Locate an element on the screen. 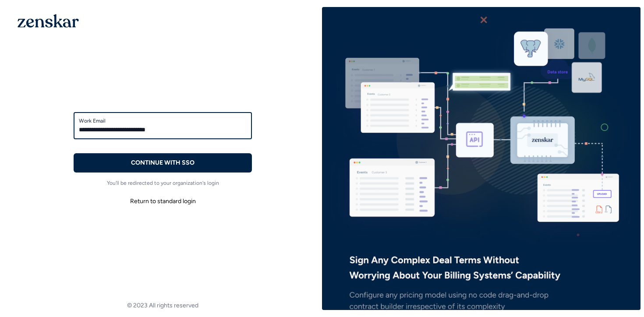  label: Work Email is located at coordinates (163, 121).